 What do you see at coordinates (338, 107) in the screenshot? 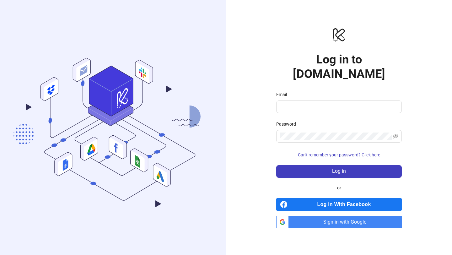
I see `input: Email` at bounding box center [338, 107].